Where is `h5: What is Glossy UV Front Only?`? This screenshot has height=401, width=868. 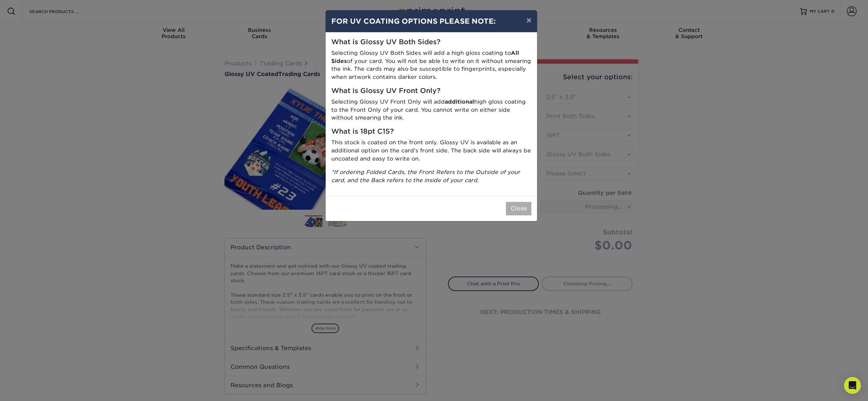
h5: What is Glossy UV Front Only? is located at coordinates (431, 91).